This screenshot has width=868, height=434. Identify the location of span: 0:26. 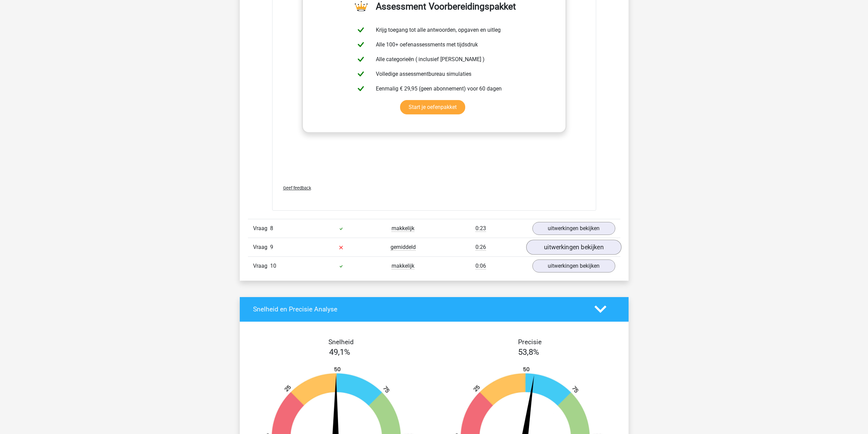
(481, 247).